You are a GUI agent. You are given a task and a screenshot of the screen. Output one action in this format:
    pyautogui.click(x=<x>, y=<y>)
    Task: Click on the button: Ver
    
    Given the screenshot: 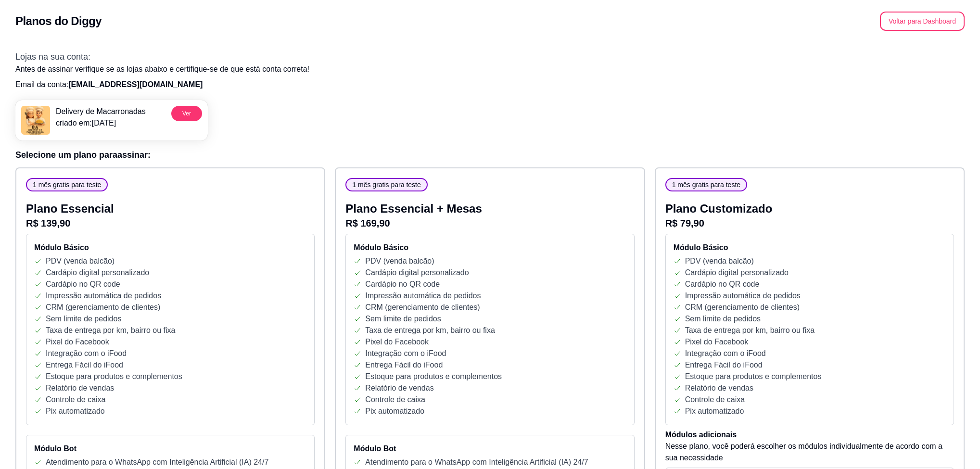 What is the action you would take?
    pyautogui.click(x=187, y=114)
    